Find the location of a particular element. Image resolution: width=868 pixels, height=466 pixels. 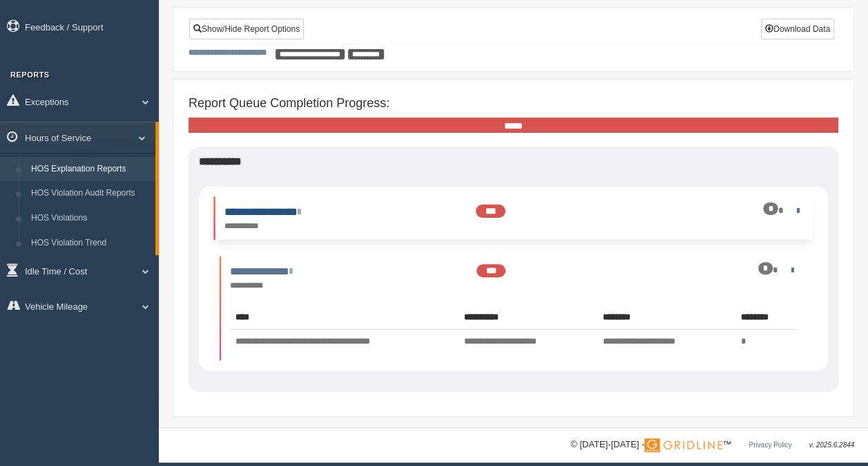

h4: Report Queue Completion Progress: is located at coordinates (513, 104).